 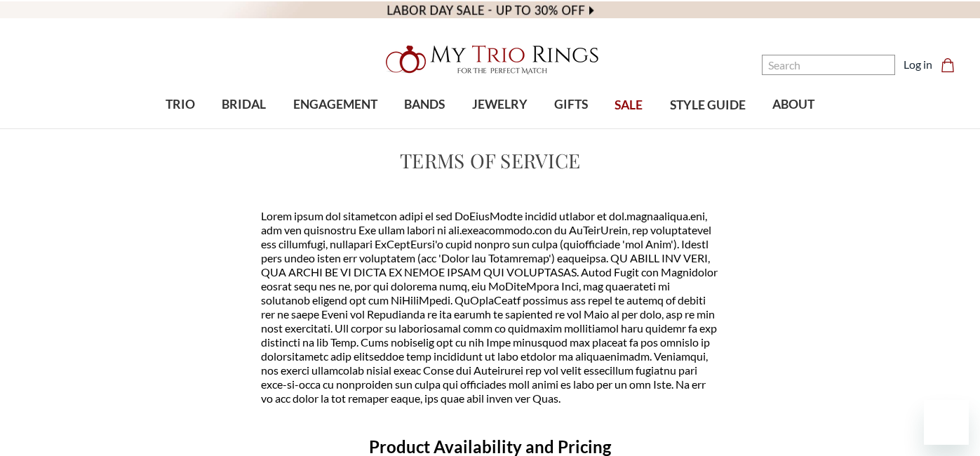 What do you see at coordinates (335, 105) in the screenshot?
I see `a: ENGAGEMENT` at bounding box center [335, 105].